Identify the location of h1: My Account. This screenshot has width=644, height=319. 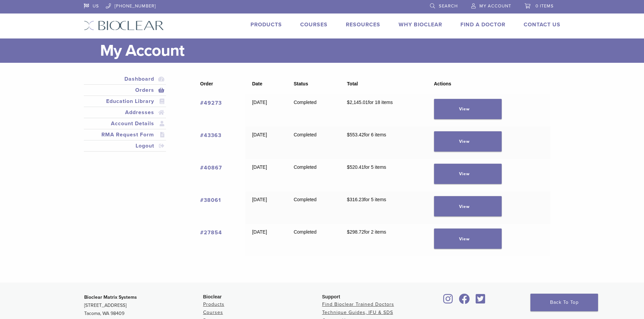
(330, 51).